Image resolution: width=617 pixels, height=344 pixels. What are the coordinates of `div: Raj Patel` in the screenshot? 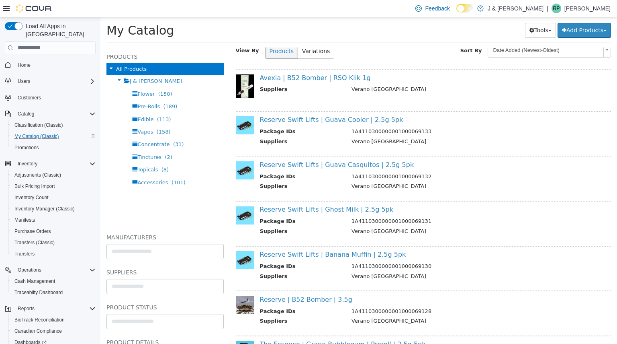 It's located at (556, 8).